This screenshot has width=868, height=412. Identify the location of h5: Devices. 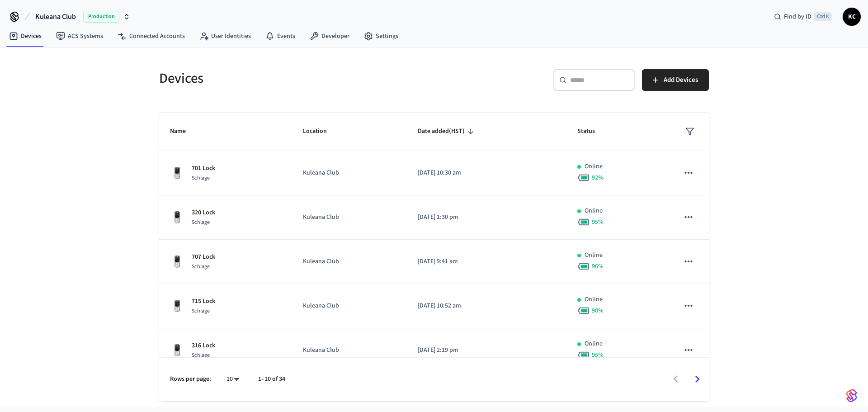
(294, 78).